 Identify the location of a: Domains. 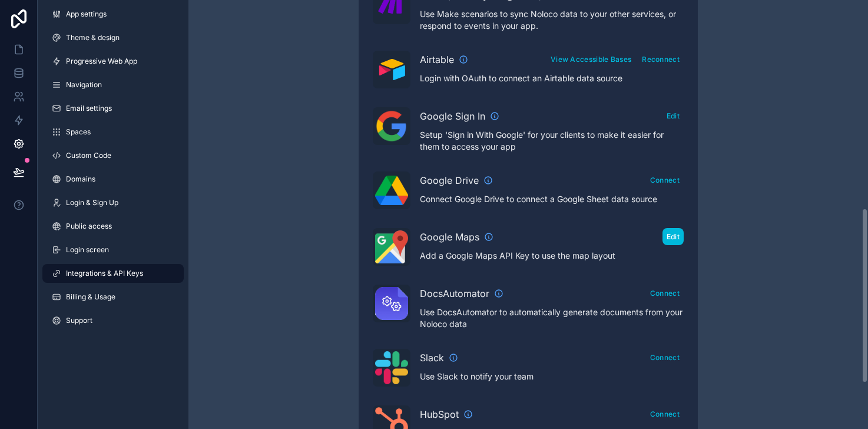
(113, 180).